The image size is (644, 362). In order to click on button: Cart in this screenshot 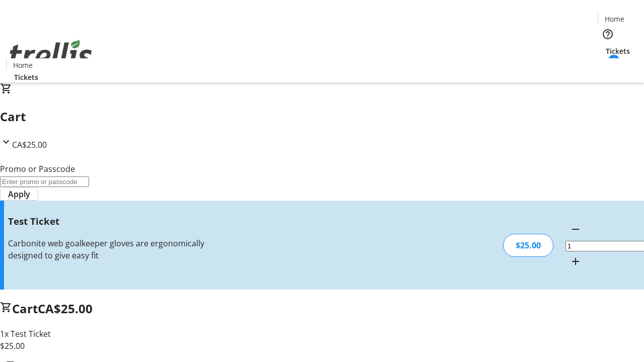, I will do `click(608, 66)`.